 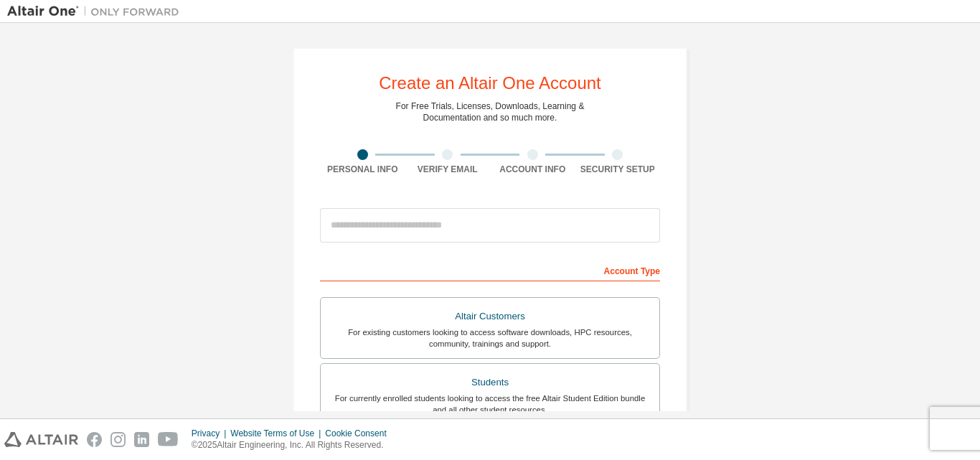 What do you see at coordinates (490, 83) in the screenshot?
I see `div: Create an Altair One Account` at bounding box center [490, 83].